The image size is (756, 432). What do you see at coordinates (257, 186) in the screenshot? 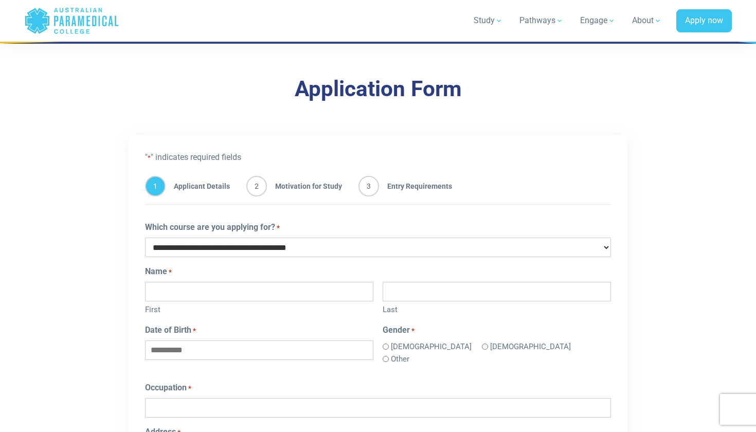
I see `span: 2` at bounding box center [257, 186].